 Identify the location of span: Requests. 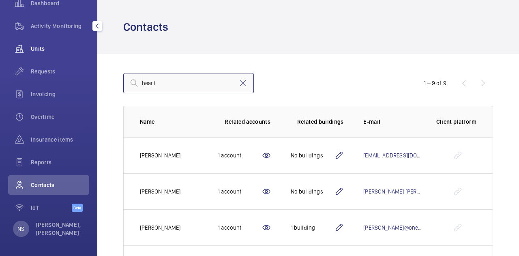
(60, 71).